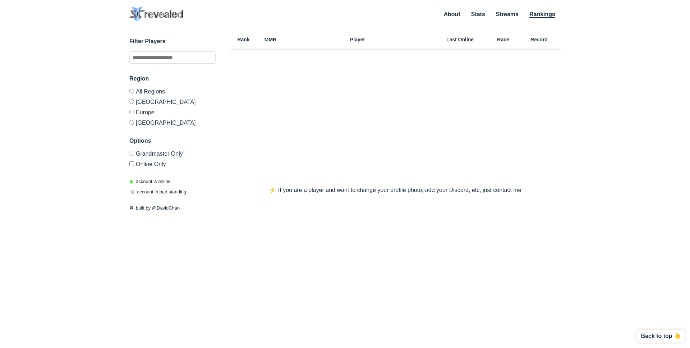 This screenshot has width=690, height=348. Describe the element at coordinates (539, 40) in the screenshot. I see `h6: Record` at that location.